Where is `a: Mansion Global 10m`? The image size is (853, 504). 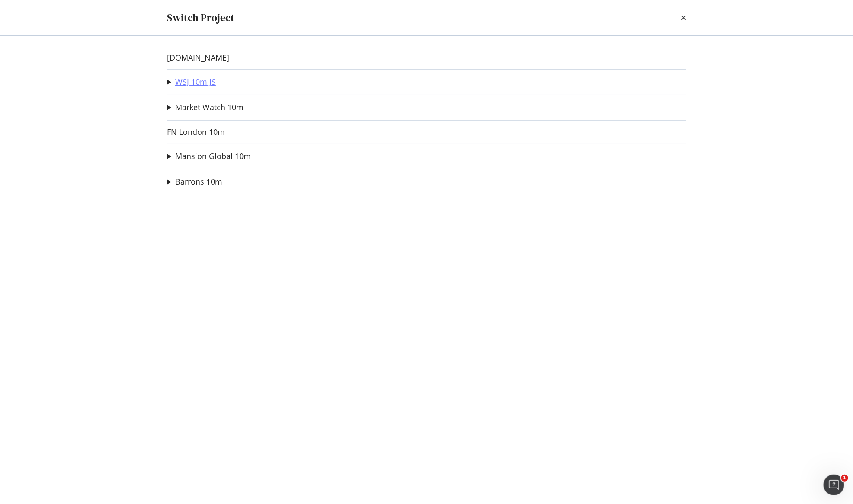 a: Mansion Global 10m is located at coordinates (213, 156).